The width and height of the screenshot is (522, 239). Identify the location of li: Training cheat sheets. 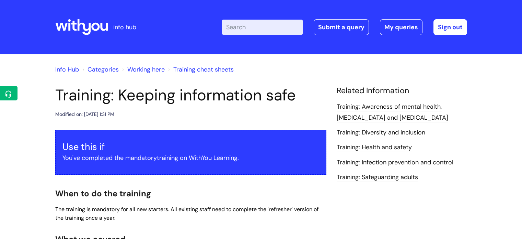
(200, 69).